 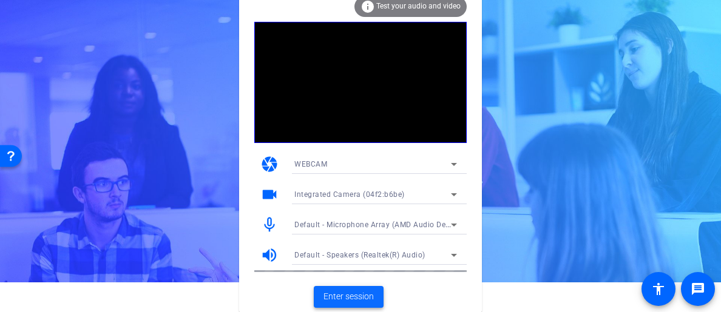 I want to click on span: Integrated Camera (04f2:b6be), so click(x=349, y=195).